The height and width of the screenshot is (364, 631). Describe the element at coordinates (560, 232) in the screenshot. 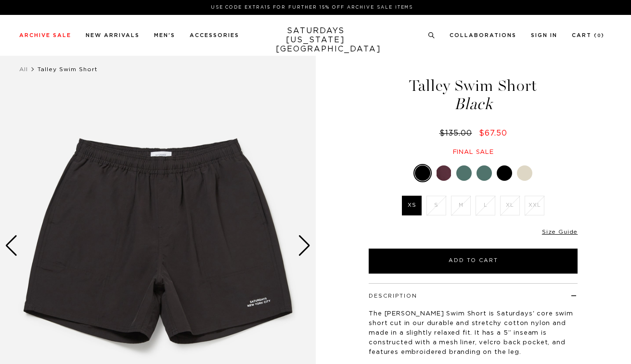

I see `a: Size Guide` at that location.